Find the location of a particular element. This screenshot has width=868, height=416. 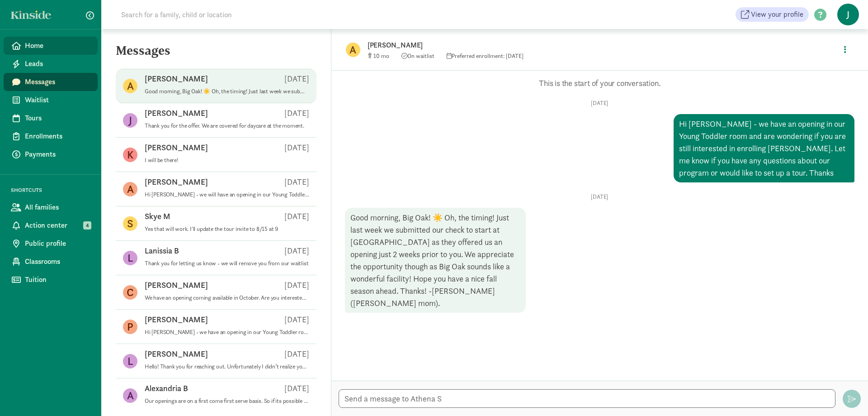

span: Messages is located at coordinates (58, 82).